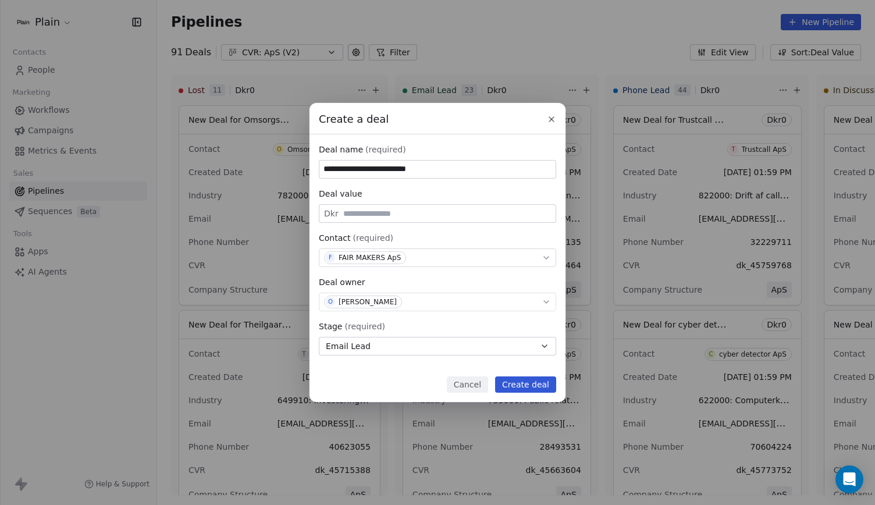 This screenshot has height=505, width=875. Describe the element at coordinates (330, 258) in the screenshot. I see `div: F` at that location.